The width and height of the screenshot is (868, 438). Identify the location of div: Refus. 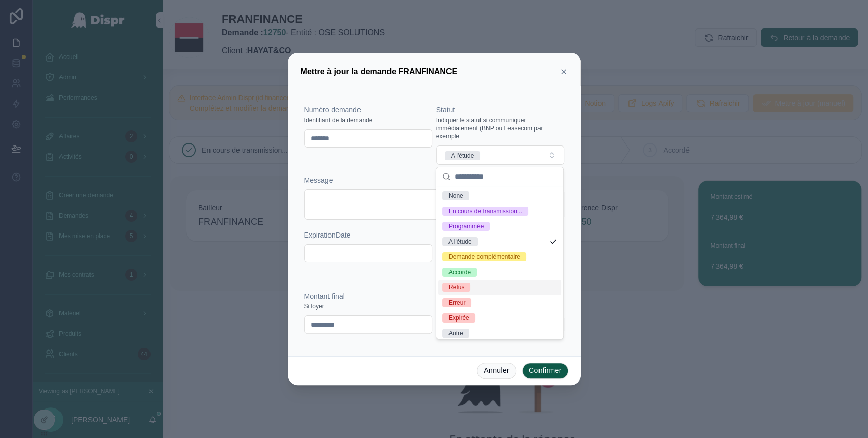
(456, 288).